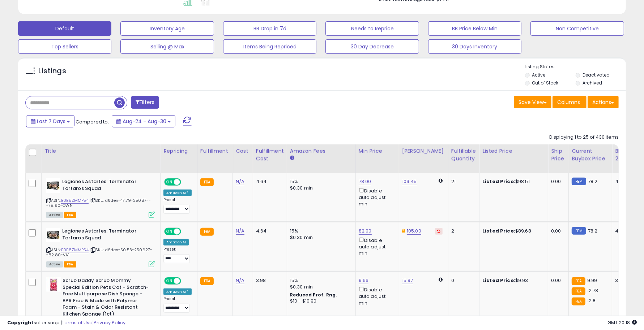 The width and height of the screenshot is (644, 330). I want to click on label: Deactivated, so click(596, 75).